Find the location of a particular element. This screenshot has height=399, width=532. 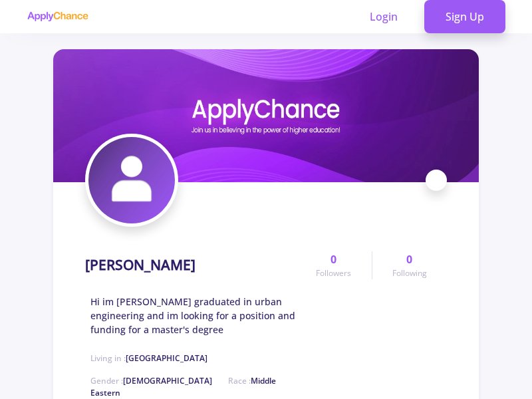

img: maryam najarpishecover image is located at coordinates (266, 116).